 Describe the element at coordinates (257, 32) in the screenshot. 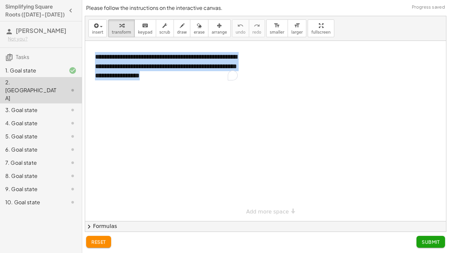

I see `span: redo` at that location.